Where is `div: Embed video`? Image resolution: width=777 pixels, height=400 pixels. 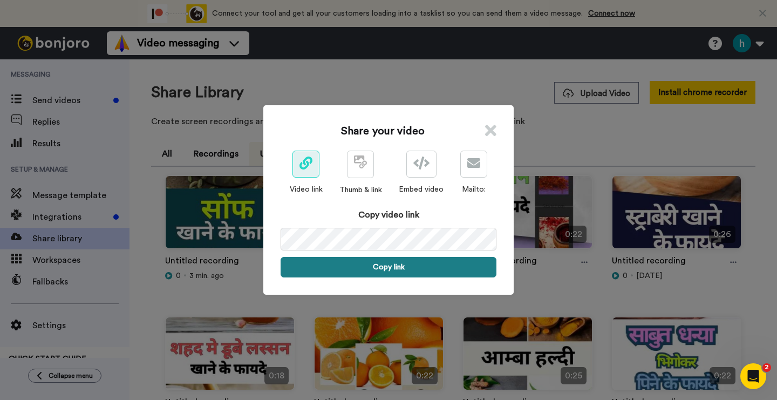 div: Embed video is located at coordinates (421, 189).